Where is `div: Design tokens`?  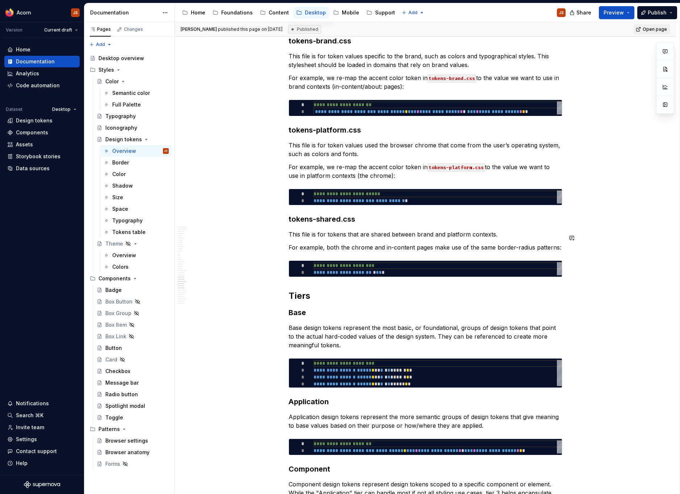 div: Design tokens is located at coordinates (34, 121).